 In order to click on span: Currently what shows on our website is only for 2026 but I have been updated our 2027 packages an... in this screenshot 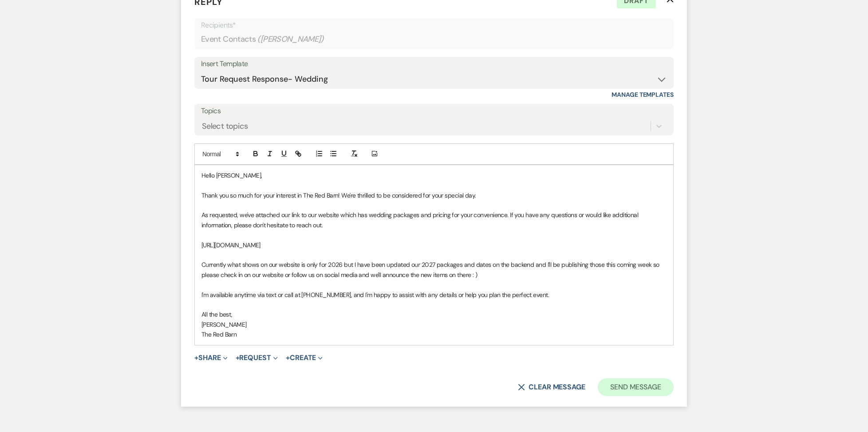, I will do `click(431, 269)`.